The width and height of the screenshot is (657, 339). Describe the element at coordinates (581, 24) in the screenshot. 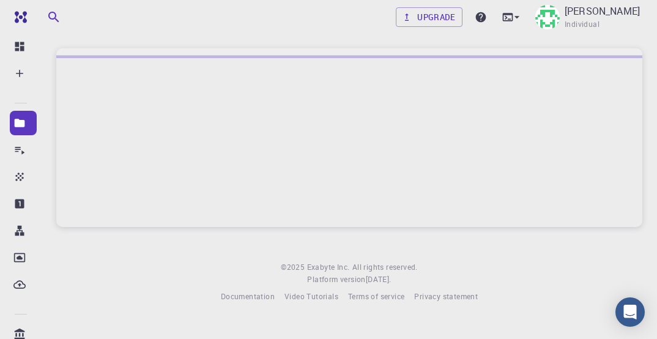

I see `span: Individual` at that location.